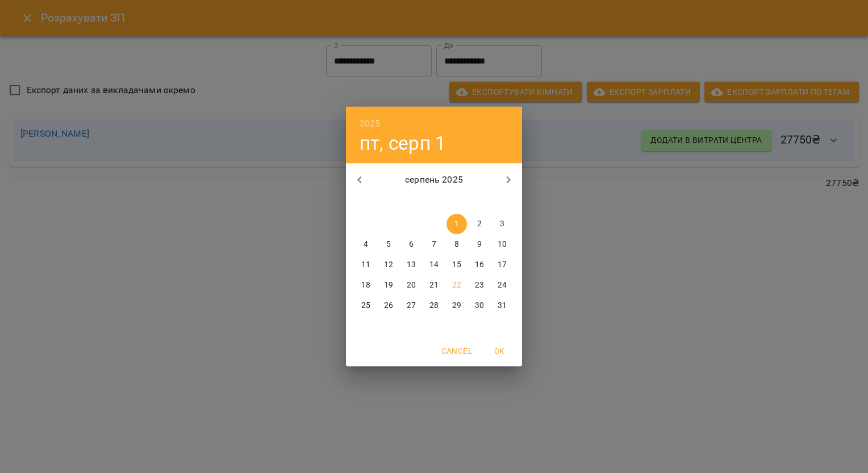  Describe the element at coordinates (502, 306) in the screenshot. I see `p: 31` at that location.